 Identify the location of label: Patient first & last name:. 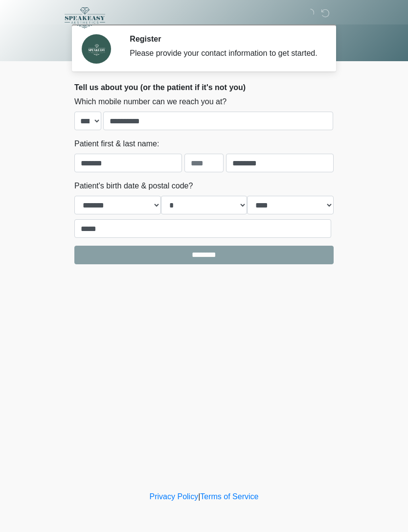
(116, 144).